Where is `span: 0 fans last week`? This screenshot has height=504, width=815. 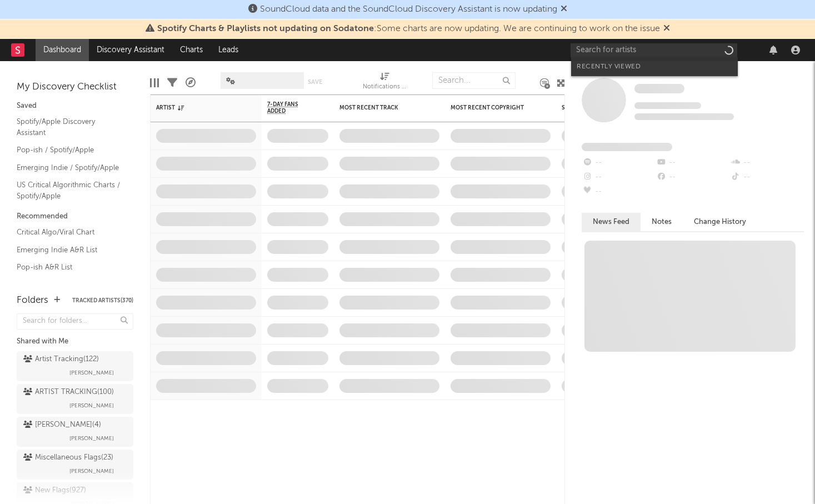 span: 0 fans last week is located at coordinates (684, 116).